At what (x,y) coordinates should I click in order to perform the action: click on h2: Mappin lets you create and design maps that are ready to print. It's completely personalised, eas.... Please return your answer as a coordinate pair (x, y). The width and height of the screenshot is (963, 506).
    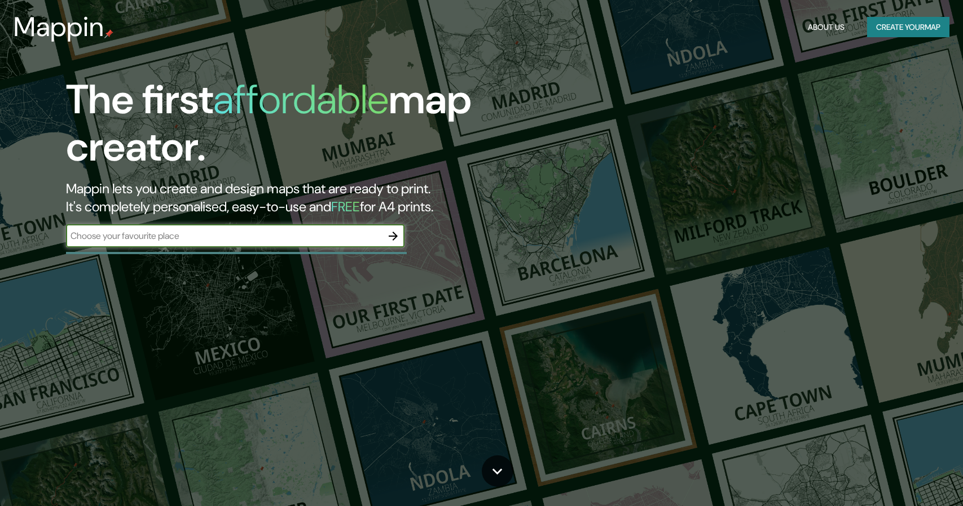
    Looking at the image, I should click on (307, 198).